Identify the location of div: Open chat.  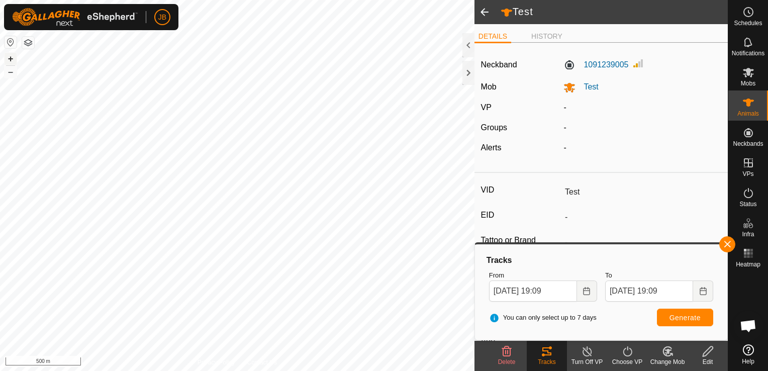
(749, 326).